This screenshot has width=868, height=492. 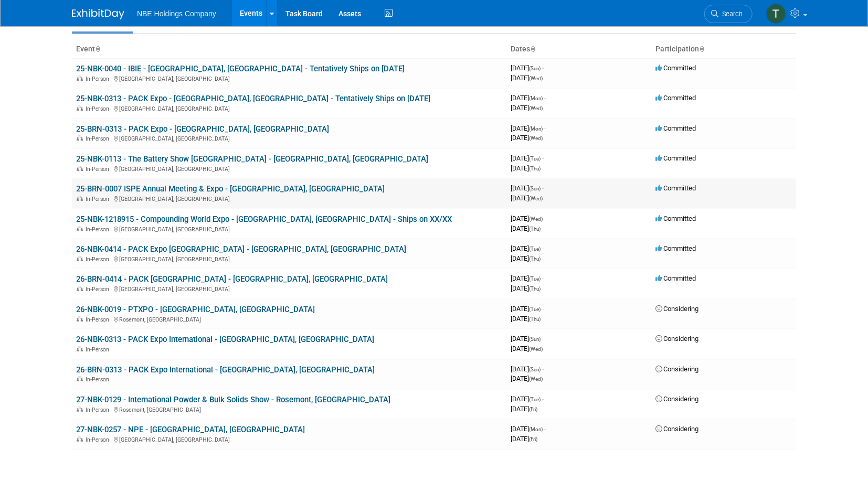 What do you see at coordinates (776, 14) in the screenshot?
I see `img: Tim Wiersma` at bounding box center [776, 14].